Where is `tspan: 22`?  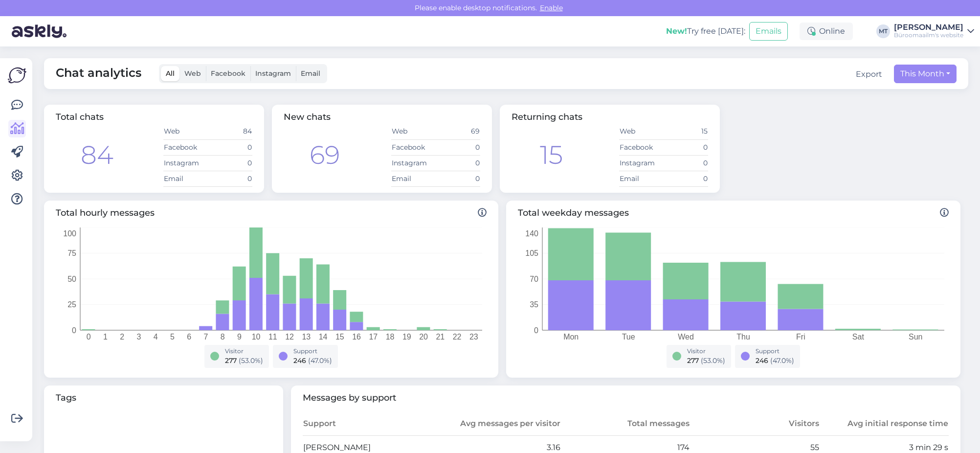
tspan: 22 is located at coordinates (458, 337).